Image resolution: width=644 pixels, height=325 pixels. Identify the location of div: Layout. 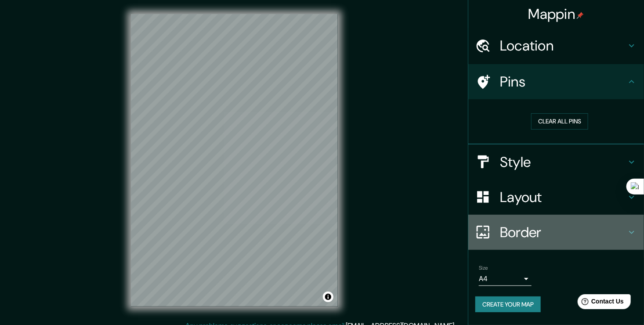
(556, 197).